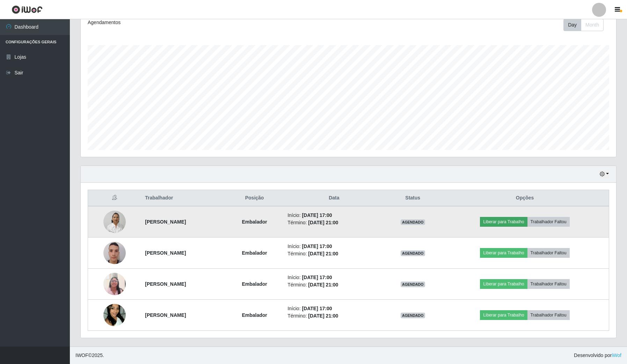 The image size is (627, 364). Describe the element at coordinates (114, 283) in the screenshot. I see `img: 1734900991405.jpeg` at that location.